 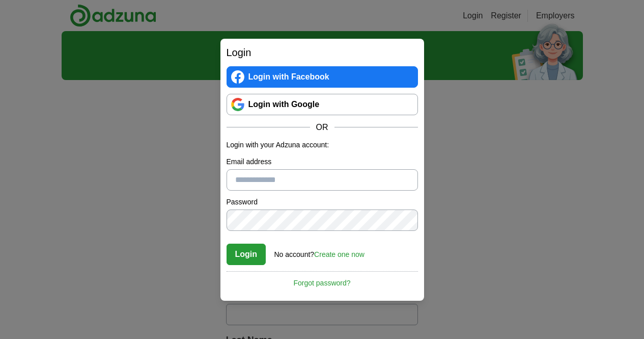 I want to click on h2: Login, so click(x=322, y=53).